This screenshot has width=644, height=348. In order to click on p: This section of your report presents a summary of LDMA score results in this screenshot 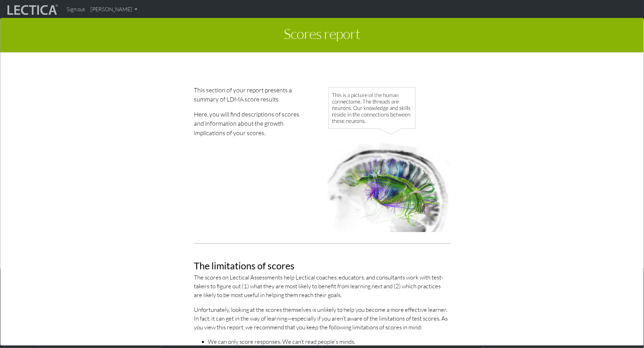, I will do `click(250, 95)`.